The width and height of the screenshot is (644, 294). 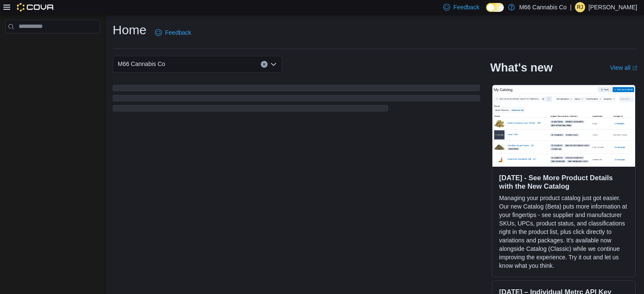 I want to click on nav: Complex example, so click(x=53, y=45).